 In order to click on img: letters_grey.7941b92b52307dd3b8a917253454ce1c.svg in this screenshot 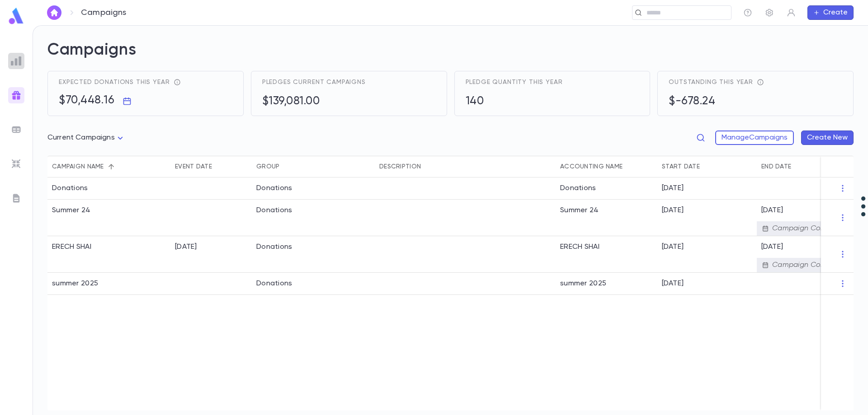, I will do `click(16, 198)`.